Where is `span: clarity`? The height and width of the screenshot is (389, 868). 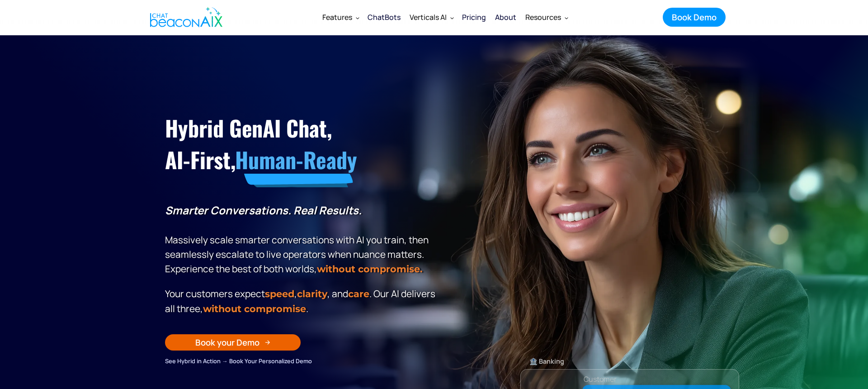
span: clarity is located at coordinates (312, 293).